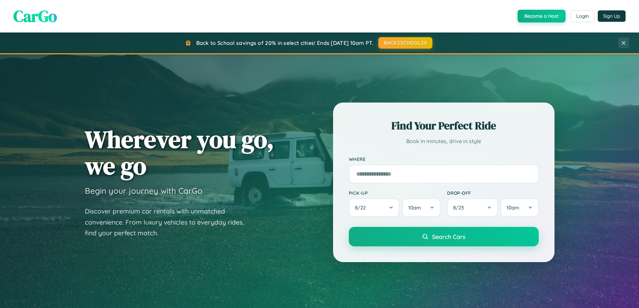 Image resolution: width=639 pixels, height=308 pixels. I want to click on span: CarGo, so click(35, 16).